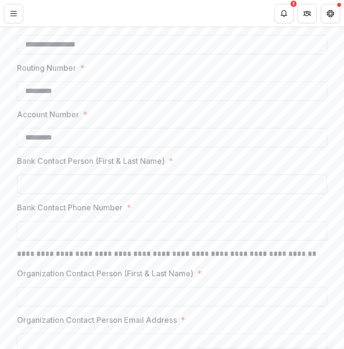 The width and height of the screenshot is (344, 349). What do you see at coordinates (14, 14) in the screenshot?
I see `button: Toggle Menu` at bounding box center [14, 14].